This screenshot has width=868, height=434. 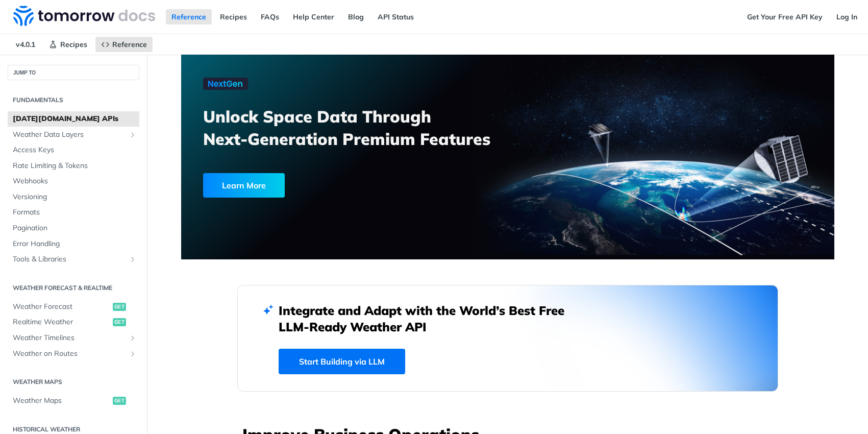 What do you see at coordinates (133, 135) in the screenshot?
I see `button: Show subpages for Weather Data Layers` at bounding box center [133, 135].